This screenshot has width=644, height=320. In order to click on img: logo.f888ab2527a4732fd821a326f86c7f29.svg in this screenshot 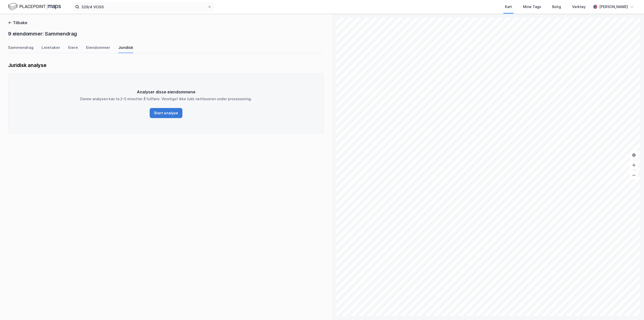, I will do `click(34, 7)`.